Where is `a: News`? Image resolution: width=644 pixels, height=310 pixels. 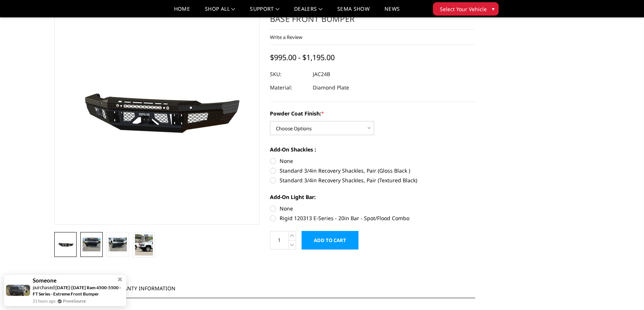 a: News is located at coordinates (392, 12).